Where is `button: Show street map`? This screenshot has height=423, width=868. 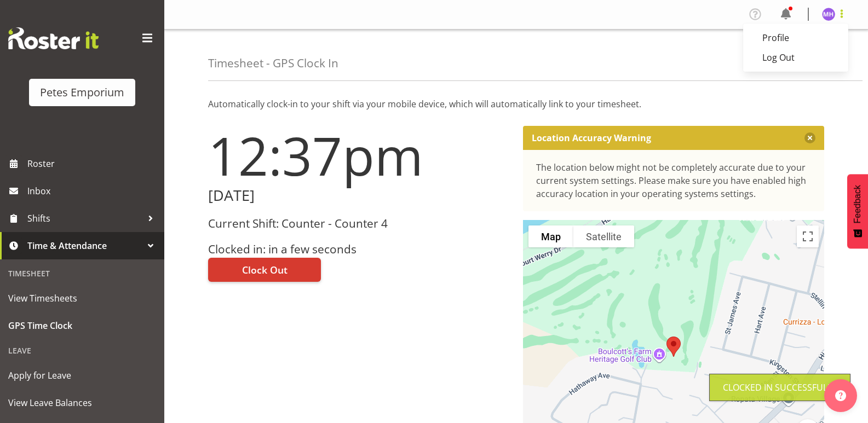
button: Show street map is located at coordinates (551, 237).